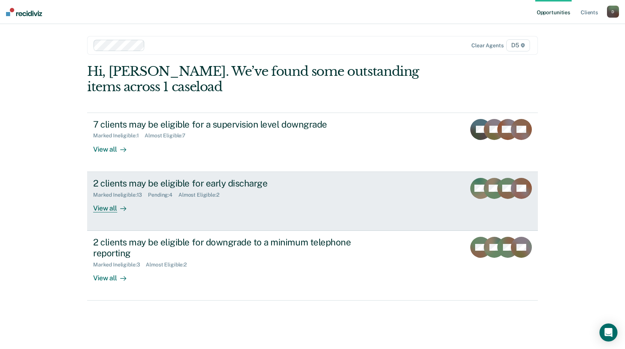 This screenshot has height=349, width=625. Describe the element at coordinates (225, 248) in the screenshot. I see `div: 2 clients may be eligible for downgrade to a minimum telephone reporting` at that location.